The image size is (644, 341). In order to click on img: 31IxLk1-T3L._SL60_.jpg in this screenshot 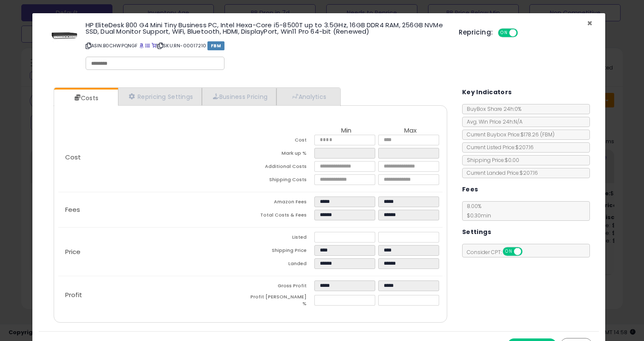, I will do `click(64, 35)`.